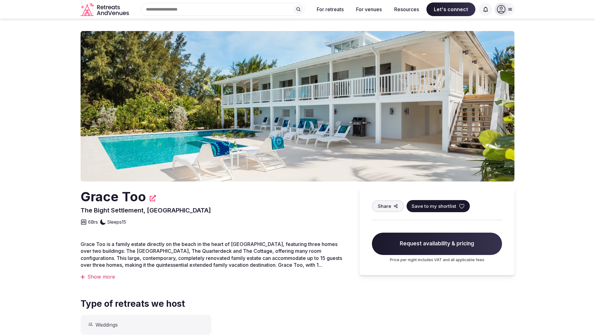 The image size is (595, 335). What do you see at coordinates (214, 276) in the screenshot?
I see `div: Show more` at bounding box center [214, 276].